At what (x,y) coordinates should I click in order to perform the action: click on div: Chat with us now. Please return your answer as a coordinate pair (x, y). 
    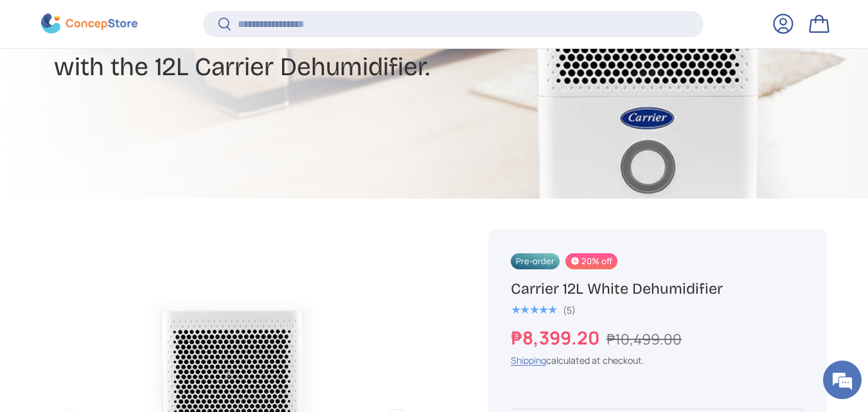
    Looking at the image, I should click on (141, 80).